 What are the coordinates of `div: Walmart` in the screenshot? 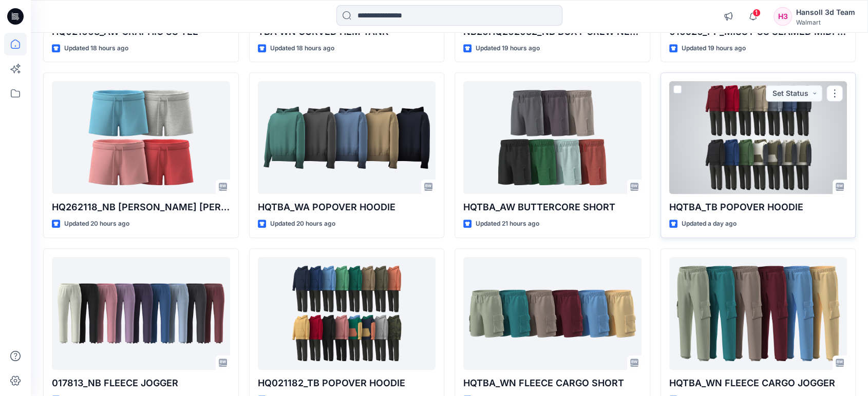 It's located at (825, 22).